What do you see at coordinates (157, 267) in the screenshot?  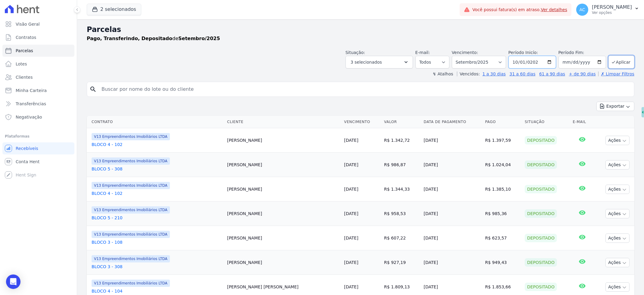 I see `a: BLOCO 3 - 308` at bounding box center [157, 267].